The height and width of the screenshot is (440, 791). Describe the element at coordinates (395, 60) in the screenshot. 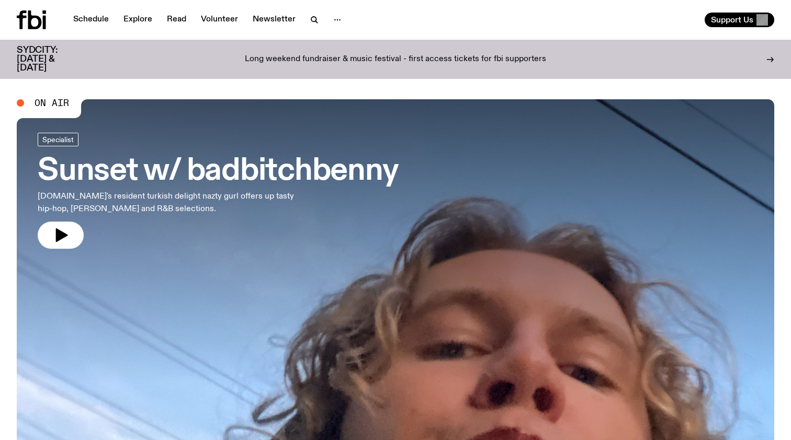

I see `p: Long weekend fundraiser & music festival - first access tickets for fbi supporters` at that location.